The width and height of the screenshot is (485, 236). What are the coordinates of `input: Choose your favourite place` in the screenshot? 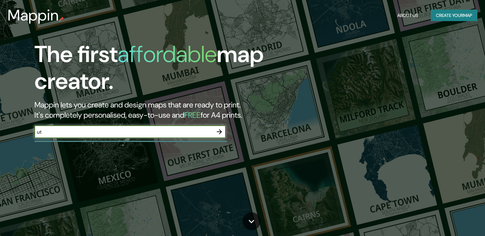 It's located at (124, 132).